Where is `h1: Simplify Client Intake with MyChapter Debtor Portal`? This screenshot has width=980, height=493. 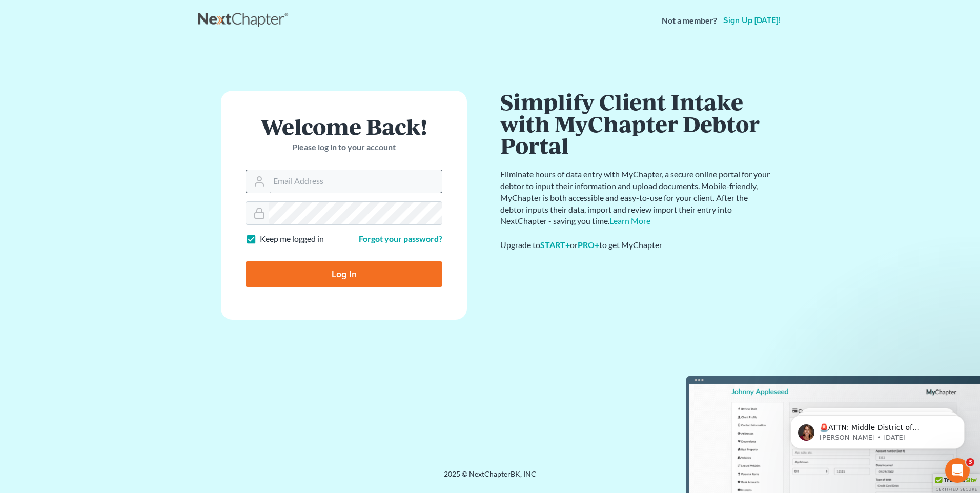
h1: Simplify Client Intake with MyChapter Debtor Portal is located at coordinates (636, 124).